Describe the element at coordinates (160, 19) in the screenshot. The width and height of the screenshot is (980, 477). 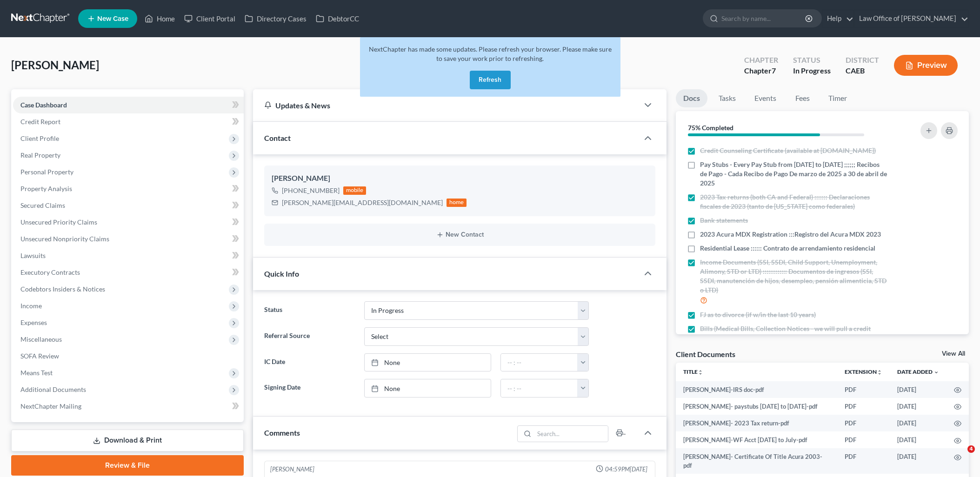
I see `a: Home` at that location.